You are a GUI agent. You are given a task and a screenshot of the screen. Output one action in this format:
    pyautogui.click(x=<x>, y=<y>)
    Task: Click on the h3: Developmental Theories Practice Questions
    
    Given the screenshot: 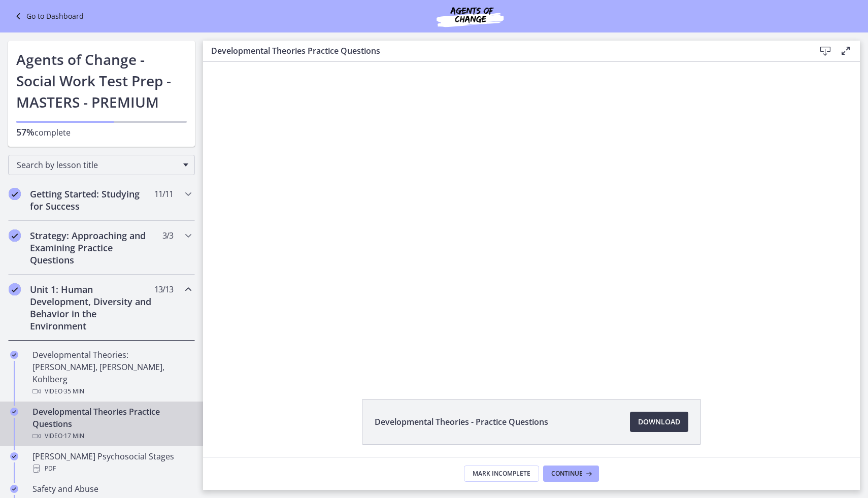 What is the action you would take?
    pyautogui.click(x=505, y=51)
    